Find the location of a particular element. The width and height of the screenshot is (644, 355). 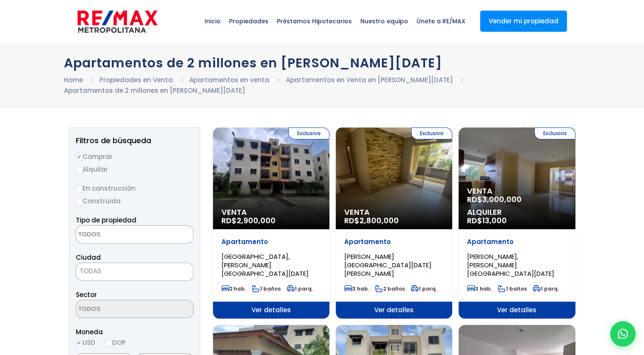

input: Construida is located at coordinates (79, 202).